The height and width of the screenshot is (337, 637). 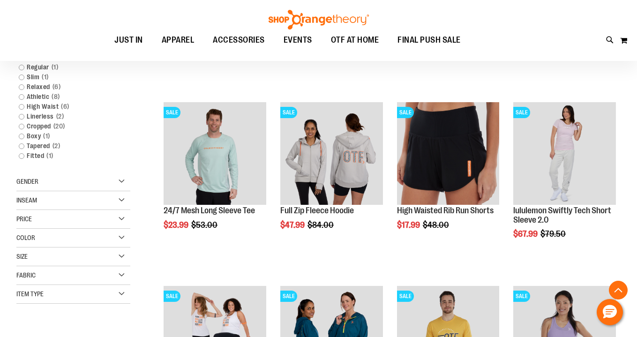 What do you see at coordinates (239, 40) in the screenshot?
I see `a: ACCESSORIES` at bounding box center [239, 40].